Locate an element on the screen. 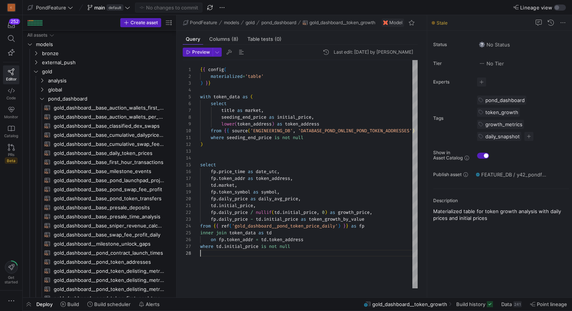 This screenshot has width=572, height=311. span: bronze is located at coordinates (107, 53).